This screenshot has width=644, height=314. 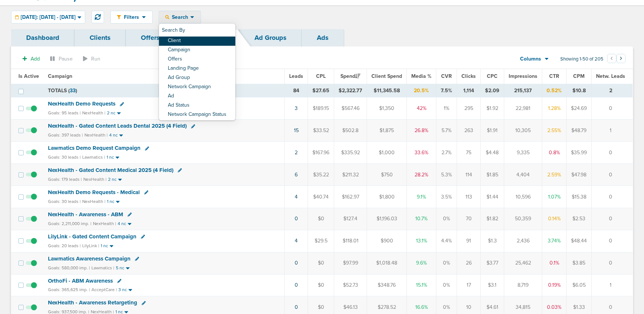 I want to click on td: 10.7%, so click(x=422, y=219).